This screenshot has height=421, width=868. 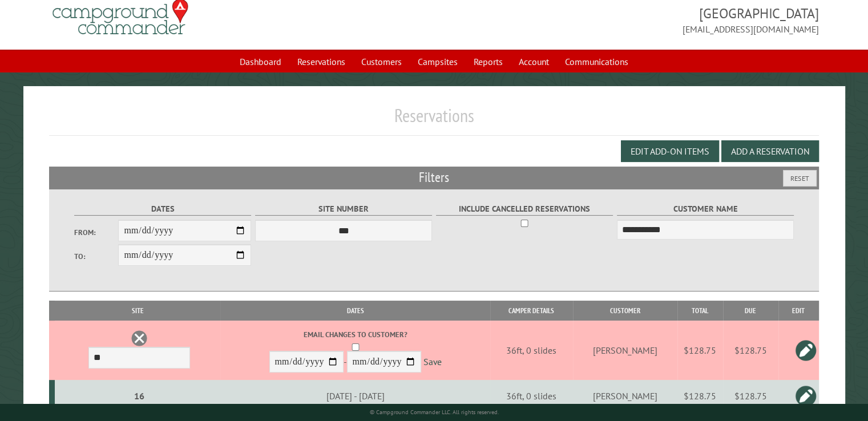 What do you see at coordinates (321, 61) in the screenshot?
I see `a: Reservations` at bounding box center [321, 61].